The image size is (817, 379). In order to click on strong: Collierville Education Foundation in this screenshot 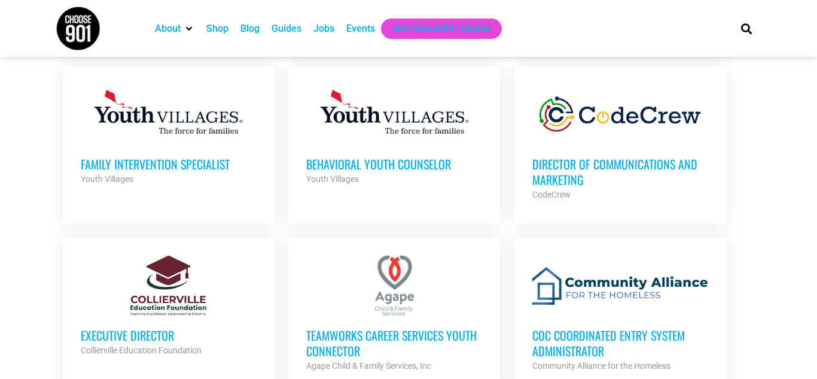, I will do `click(141, 350)`.